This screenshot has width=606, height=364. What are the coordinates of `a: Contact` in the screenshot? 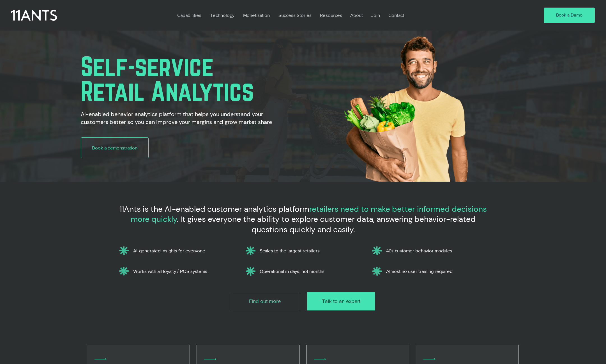 It's located at (396, 15).